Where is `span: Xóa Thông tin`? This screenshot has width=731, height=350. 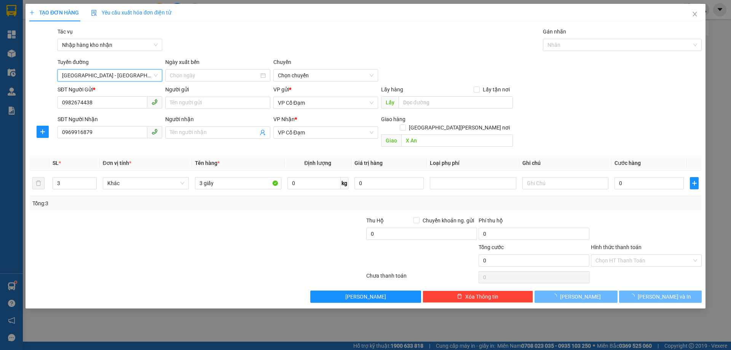 span: Xóa Thông tin is located at coordinates (481, 296).